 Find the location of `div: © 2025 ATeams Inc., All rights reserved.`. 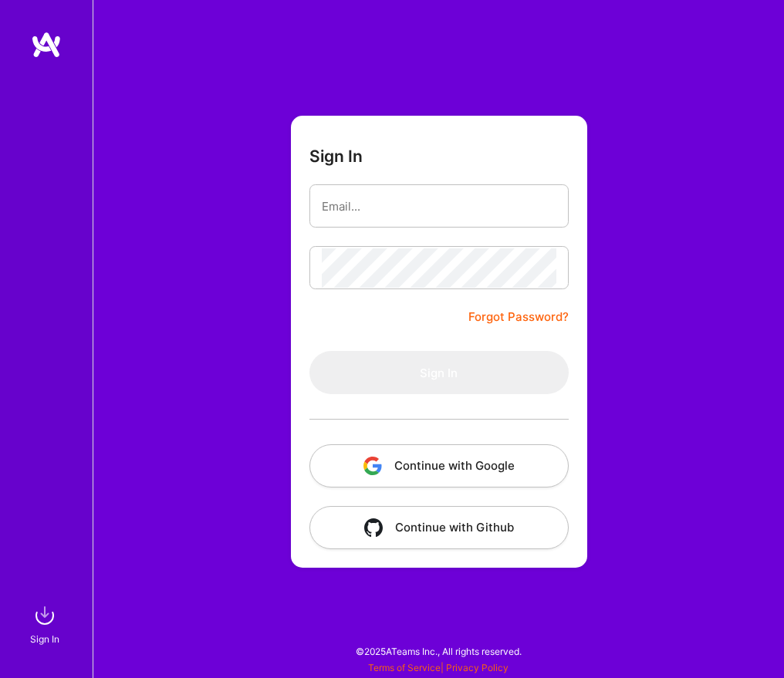

div: © 2025 ATeams Inc., All rights reserved. is located at coordinates (438, 651).